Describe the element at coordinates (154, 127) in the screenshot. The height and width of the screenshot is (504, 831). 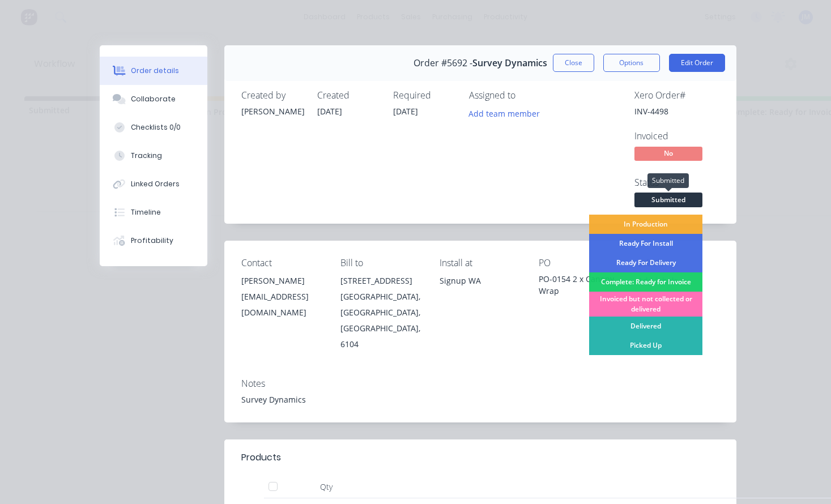
I see `button: Checklists 0/0` at that location.